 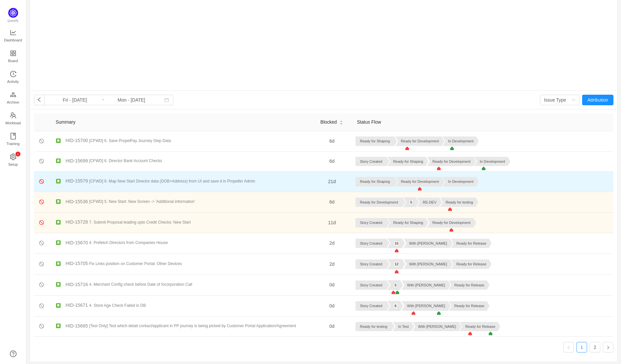 I want to click on span: Archive, so click(x=13, y=102).